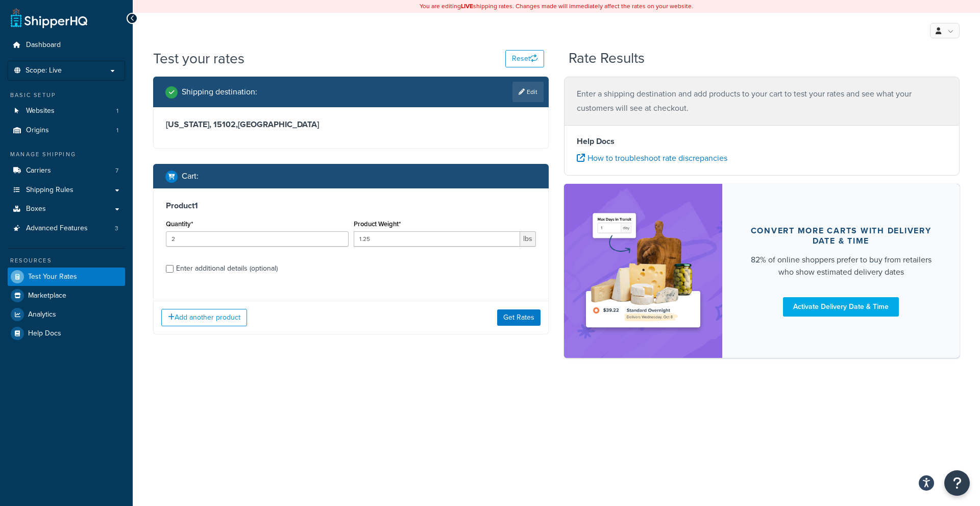 The height and width of the screenshot is (506, 980). I want to click on a: Carriers7, so click(67, 170).